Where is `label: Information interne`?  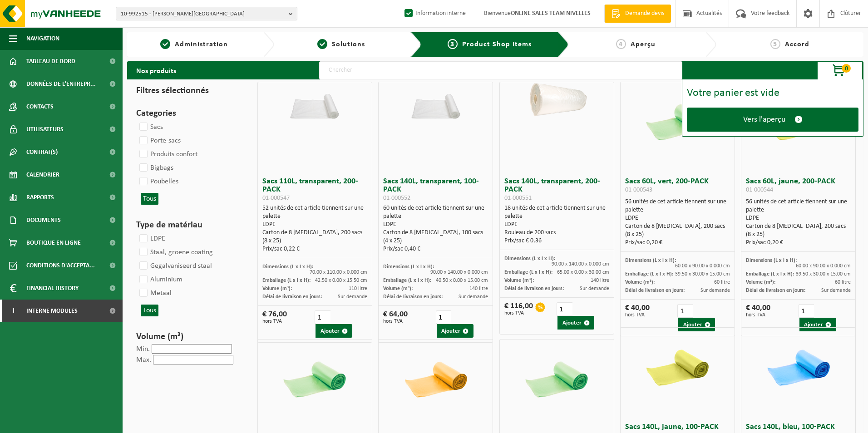
label: Information interne is located at coordinates (434, 13).